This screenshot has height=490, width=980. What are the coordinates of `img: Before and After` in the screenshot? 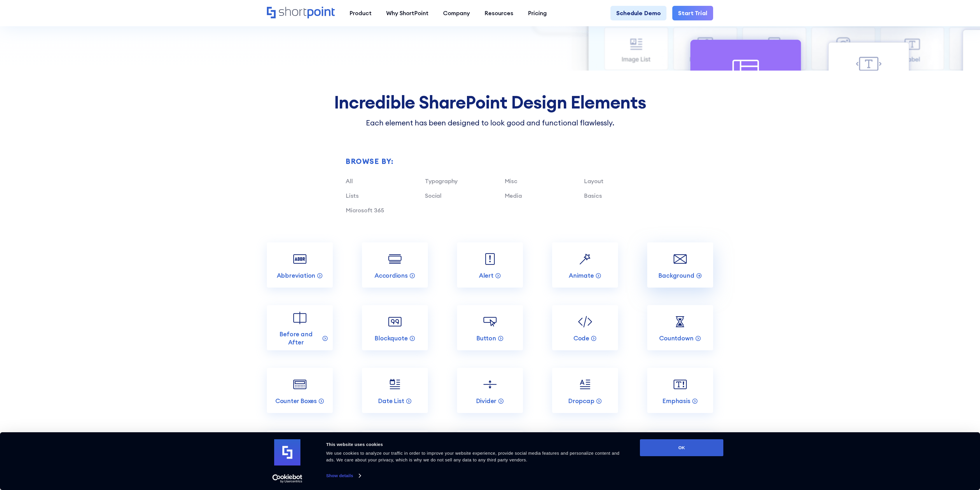 It's located at (300, 318).